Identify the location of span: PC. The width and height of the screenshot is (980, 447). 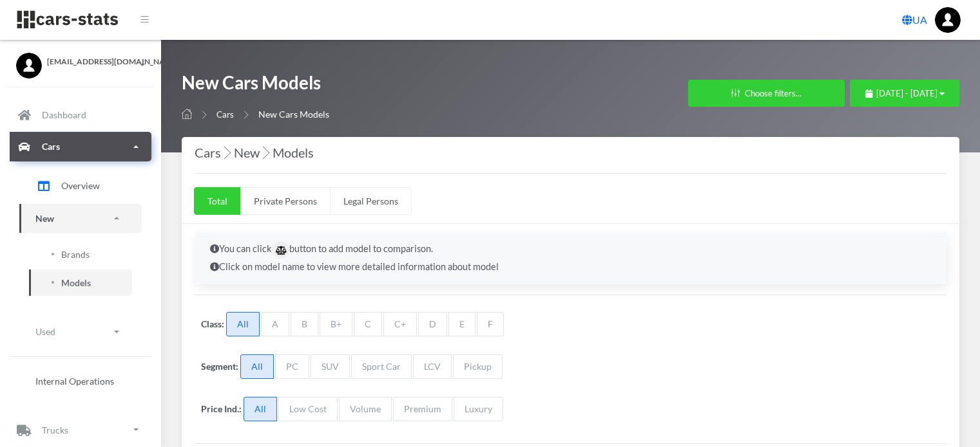
(292, 367).